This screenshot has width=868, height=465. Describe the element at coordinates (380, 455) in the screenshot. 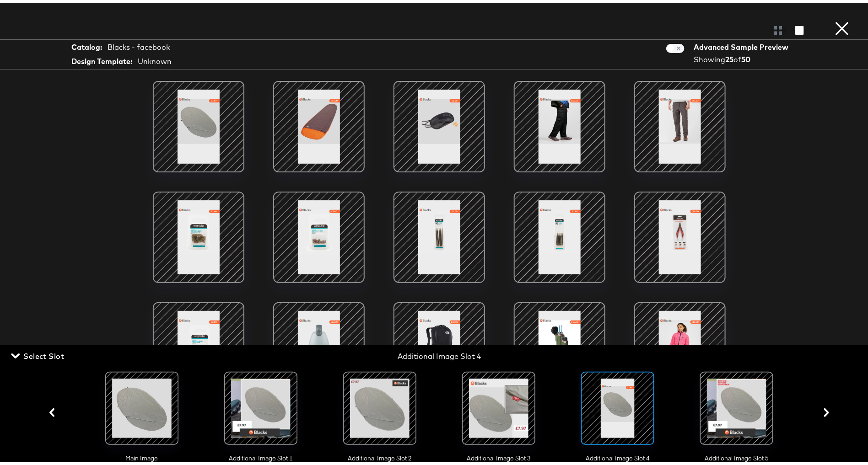

I see `span: Additional Image Slot 2` at that location.